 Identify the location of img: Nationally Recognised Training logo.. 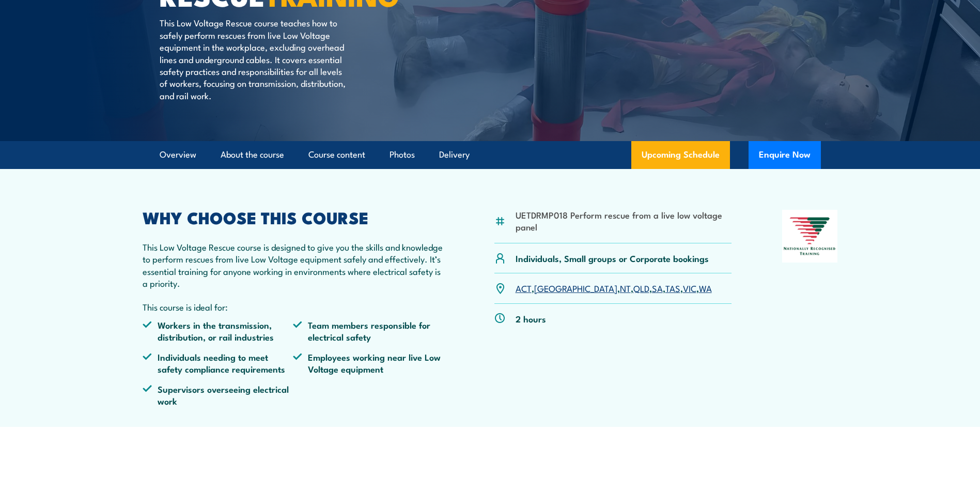
(809, 236).